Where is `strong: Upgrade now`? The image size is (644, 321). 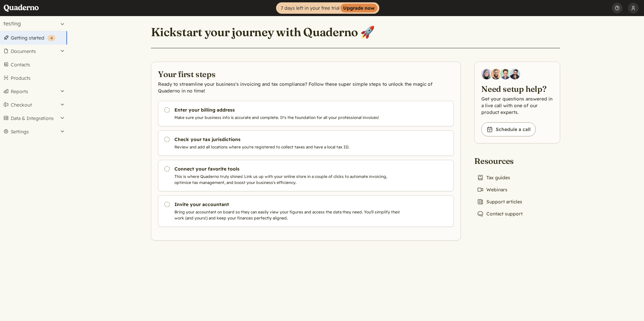 strong: Upgrade now is located at coordinates (359, 8).